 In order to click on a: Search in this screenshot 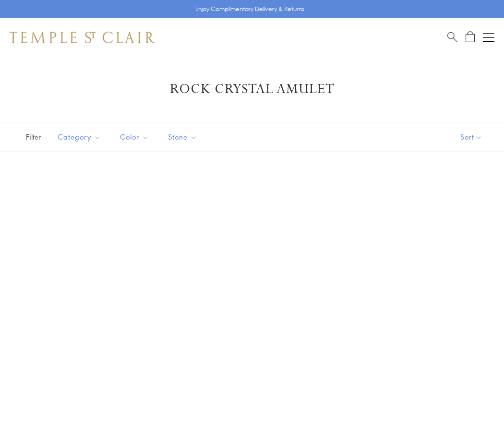, I will do `click(452, 37)`.